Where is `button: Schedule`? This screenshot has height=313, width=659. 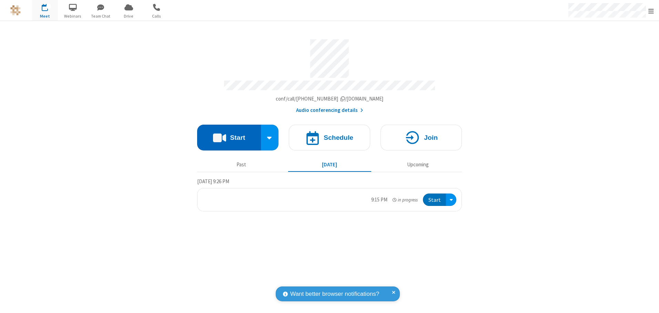 button: Schedule is located at coordinates (330, 138).